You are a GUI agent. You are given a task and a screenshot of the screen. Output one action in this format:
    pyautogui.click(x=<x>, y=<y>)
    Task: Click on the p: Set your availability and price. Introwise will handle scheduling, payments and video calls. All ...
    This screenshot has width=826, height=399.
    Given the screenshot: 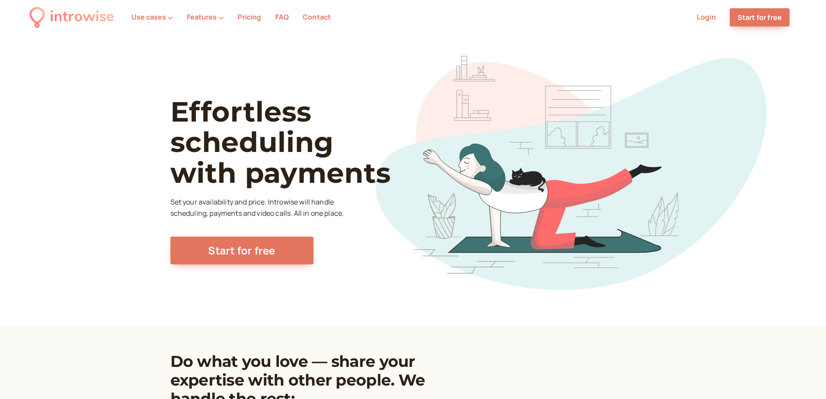 What is the action you would take?
    pyautogui.click(x=259, y=208)
    